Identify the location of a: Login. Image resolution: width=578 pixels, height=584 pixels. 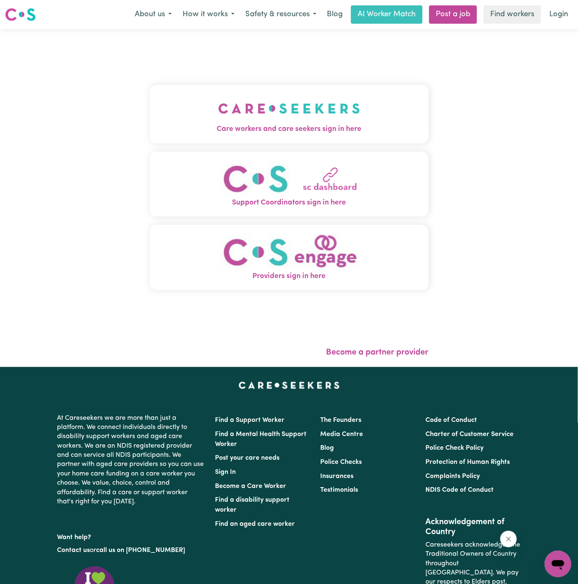
(559, 15).